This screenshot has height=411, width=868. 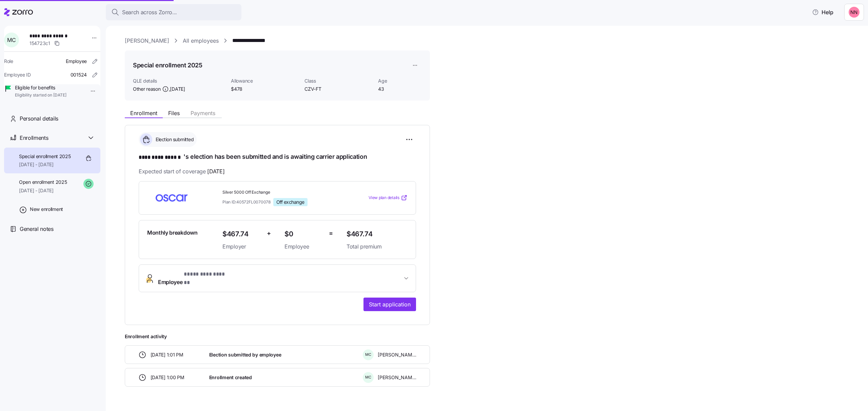 I want to click on span: View plan details, so click(x=384, y=198).